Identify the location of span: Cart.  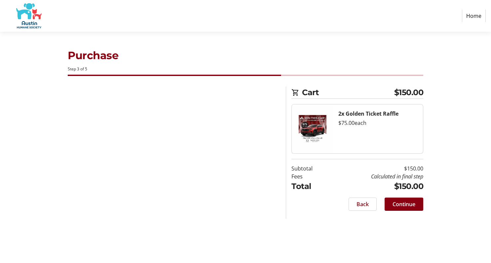
(348, 93).